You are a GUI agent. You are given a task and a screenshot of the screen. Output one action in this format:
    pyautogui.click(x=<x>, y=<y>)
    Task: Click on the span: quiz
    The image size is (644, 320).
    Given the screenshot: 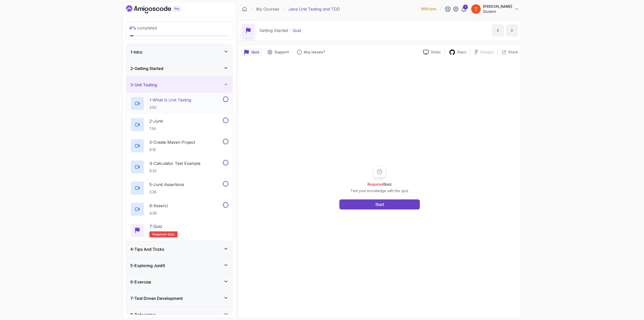 What is the action you would take?
    pyautogui.click(x=171, y=234)
    